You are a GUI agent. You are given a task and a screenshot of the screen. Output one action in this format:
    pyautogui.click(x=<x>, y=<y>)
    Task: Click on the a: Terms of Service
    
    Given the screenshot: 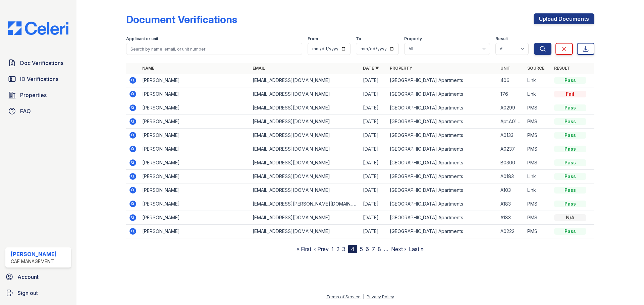 What is the action you would take?
    pyautogui.click(x=344, y=297)
    